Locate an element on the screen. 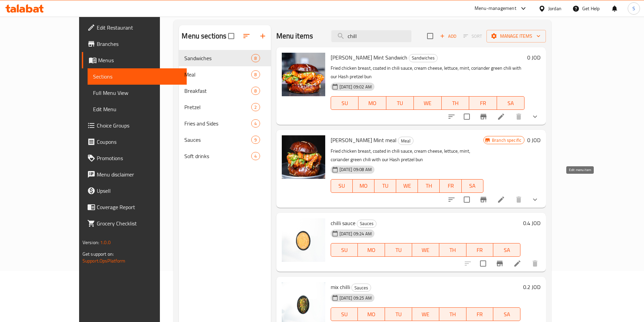 Image resolution: width=644 pixels, height=322 pixels. span: Version: is located at coordinates (90, 242).